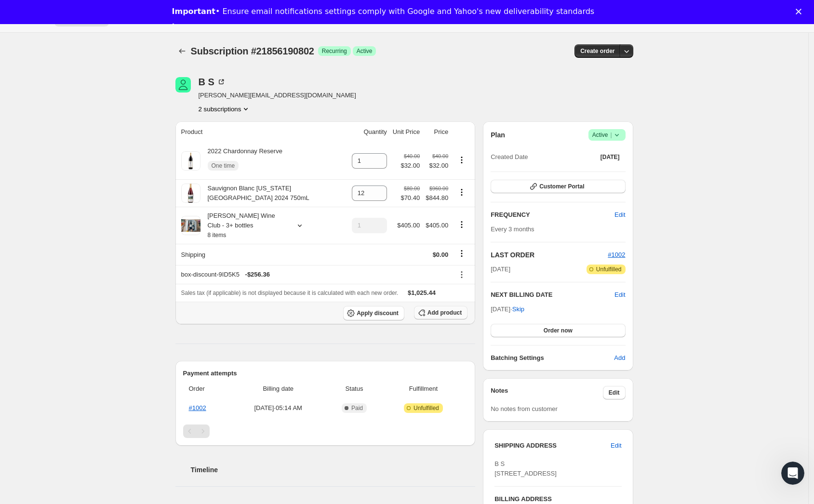 The width and height of the screenshot is (814, 504). What do you see at coordinates (553, 215) in the screenshot?
I see `h2: FREQUENCY` at bounding box center [553, 215].